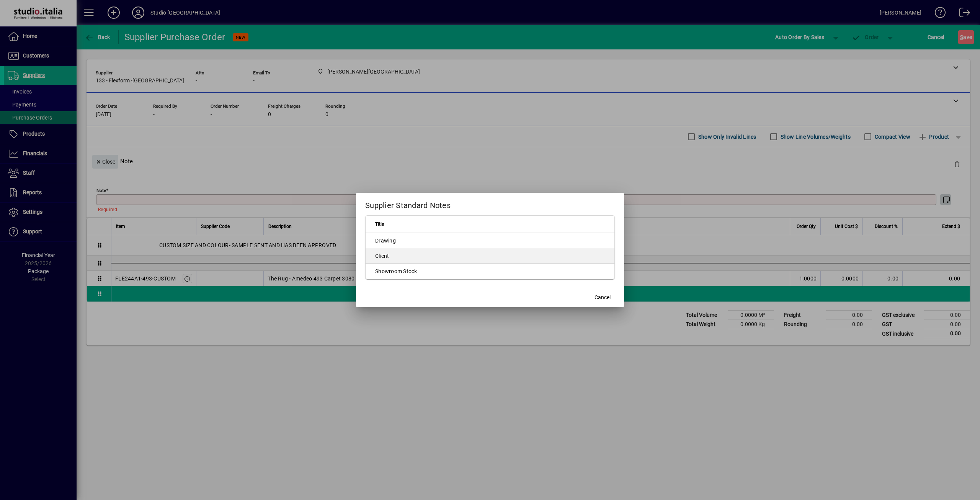  I want to click on td: Drawing, so click(490, 241).